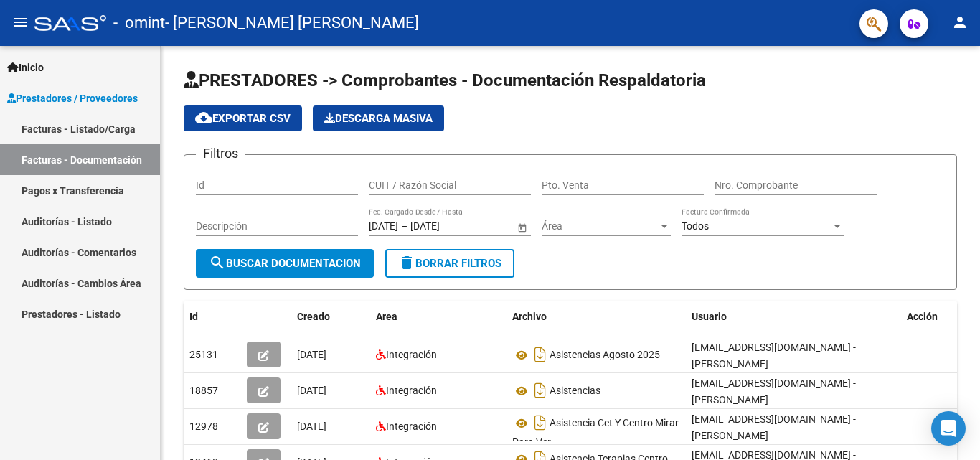 The height and width of the screenshot is (460, 980). What do you see at coordinates (204, 427) in the screenshot?
I see `span: 12978` at bounding box center [204, 427].